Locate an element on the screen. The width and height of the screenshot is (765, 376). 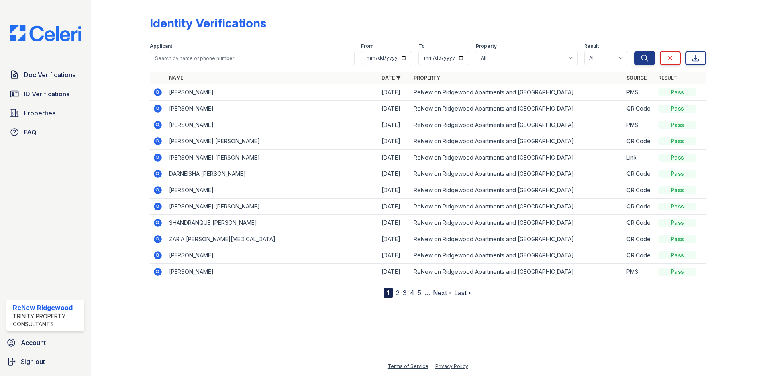
a: ID Verifications is located at coordinates (45, 94).